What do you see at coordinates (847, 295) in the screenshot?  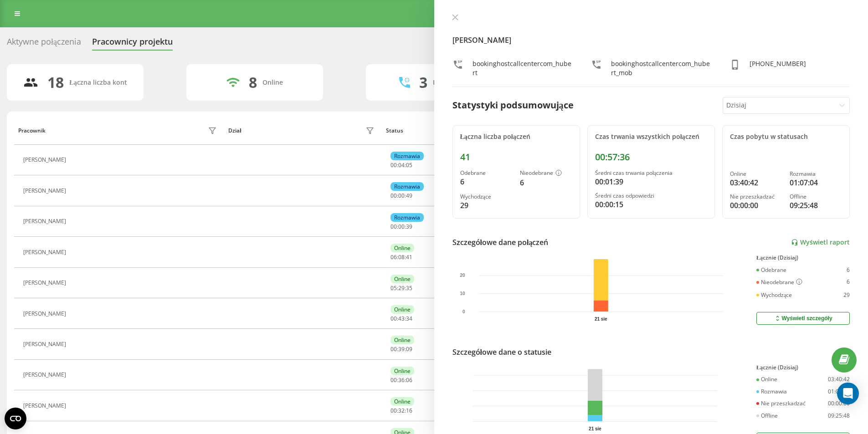 I see `div: 29` at bounding box center [847, 295].